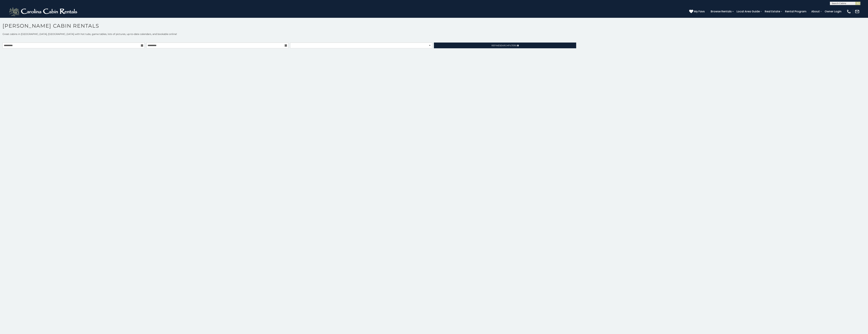 The width and height of the screenshot is (868, 334). I want to click on span: Refine Filters, so click(504, 45).